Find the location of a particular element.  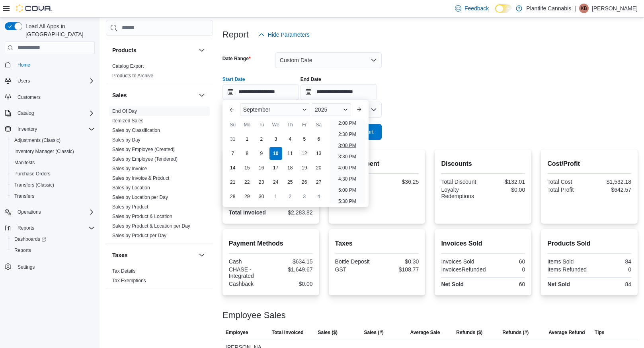

div: day-22 is located at coordinates (247, 182).